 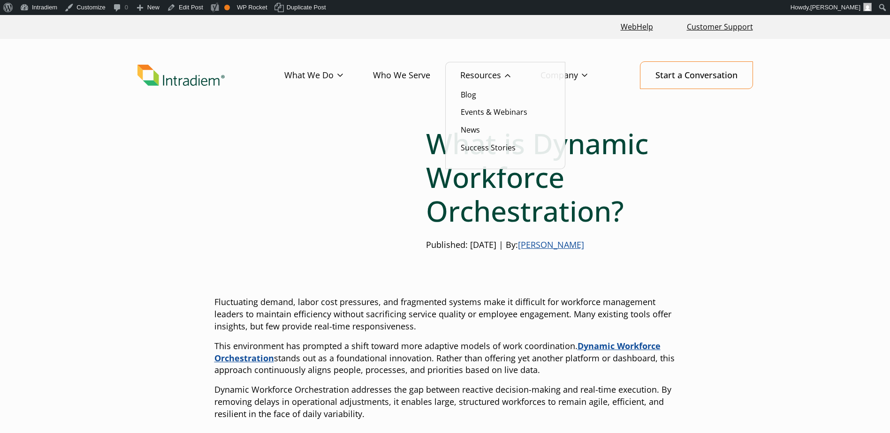 What do you see at coordinates (445, 315) in the screenshot?
I see `p: Fluctuating demand, labor cost pressures, and fragmented systems make it difficult for workforce ...` at bounding box center [445, 315].